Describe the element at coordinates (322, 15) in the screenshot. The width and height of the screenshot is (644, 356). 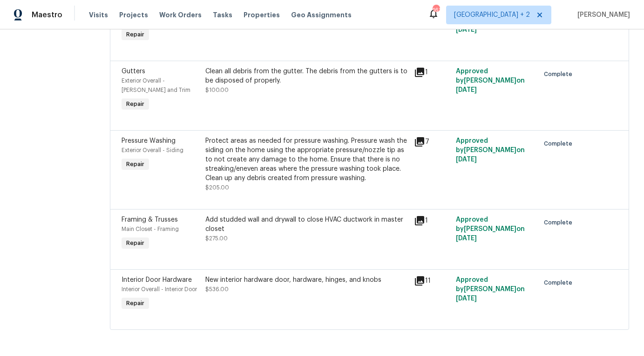
I see `span: Geo Assignments` at that location.